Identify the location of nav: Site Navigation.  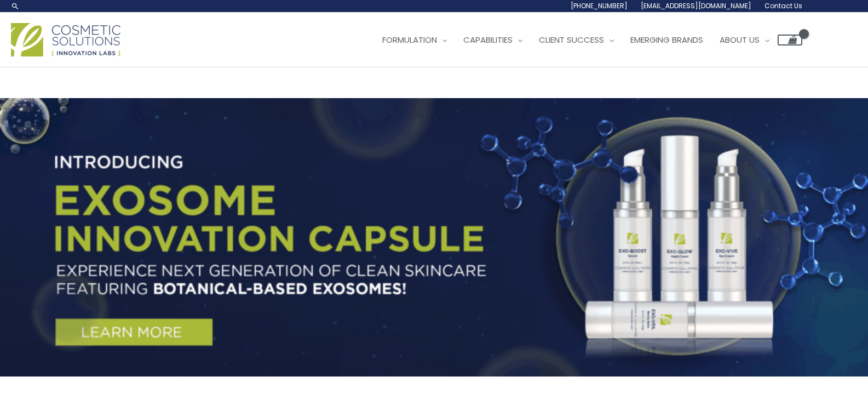
(584, 40).